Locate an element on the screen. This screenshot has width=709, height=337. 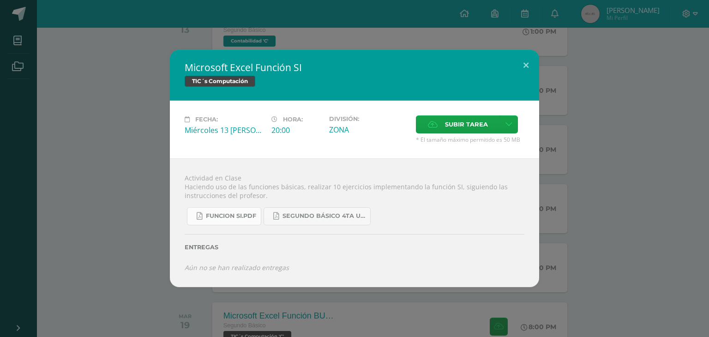
button: Close (Esc) is located at coordinates (526, 66).